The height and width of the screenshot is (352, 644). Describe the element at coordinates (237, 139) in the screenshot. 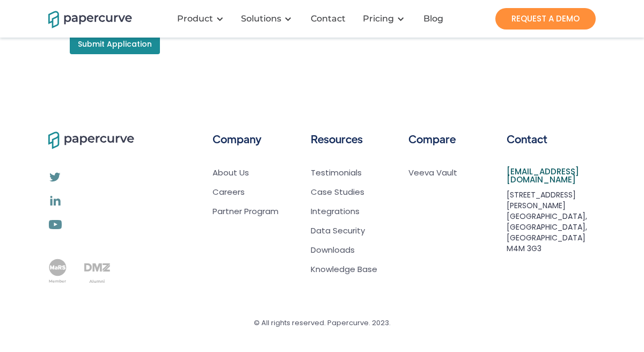

I see `h6: Company` at that location.